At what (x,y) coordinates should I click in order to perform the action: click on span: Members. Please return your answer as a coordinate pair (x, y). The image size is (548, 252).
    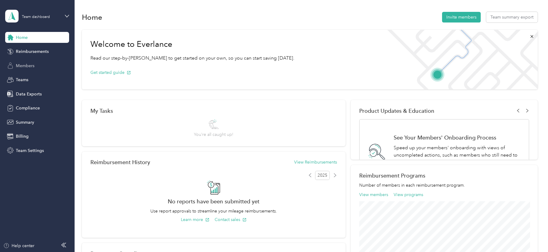
    Looking at the image, I should click on (25, 66).